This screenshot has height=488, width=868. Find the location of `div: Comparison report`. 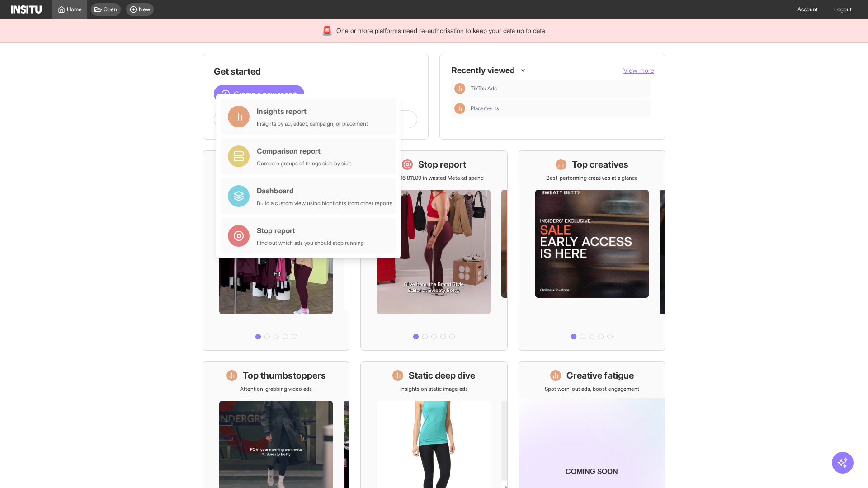

div: Comparison report is located at coordinates (305, 151).